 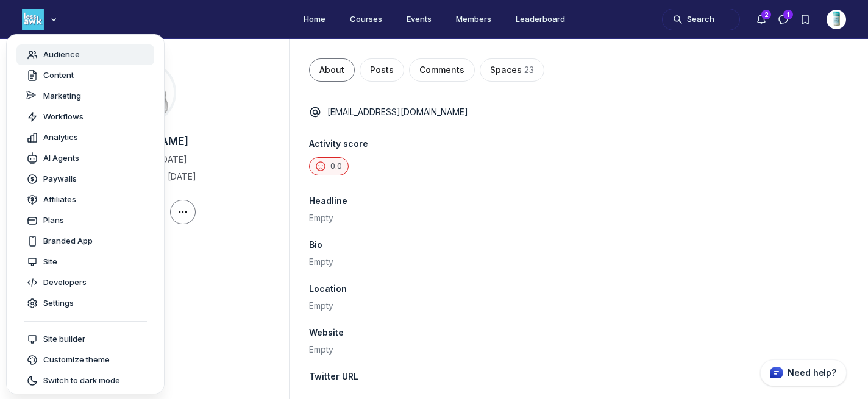 I want to click on button: Bookmarks, so click(x=805, y=19).